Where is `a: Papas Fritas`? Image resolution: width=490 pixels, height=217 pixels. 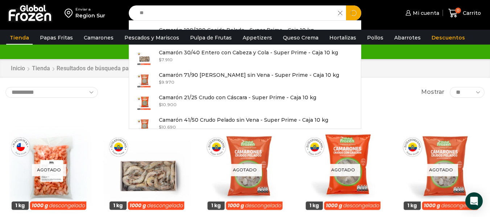 a: Papas Fritas is located at coordinates (56, 38).